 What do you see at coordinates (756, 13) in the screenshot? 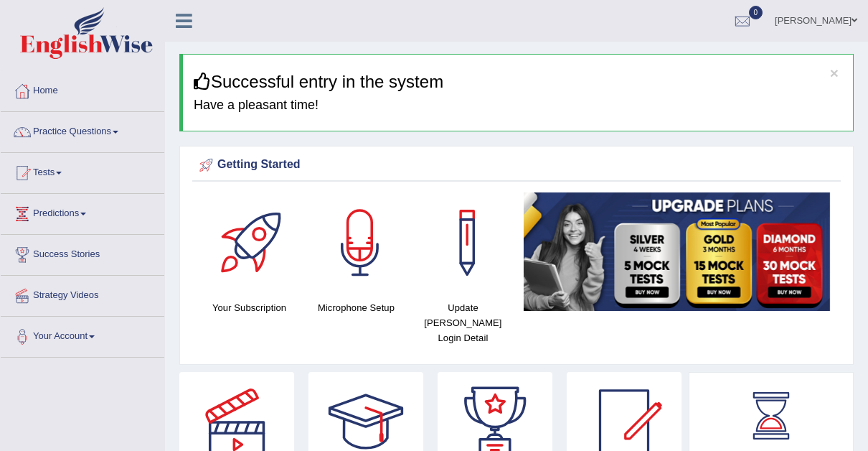
I see `span: 0` at bounding box center [756, 13].